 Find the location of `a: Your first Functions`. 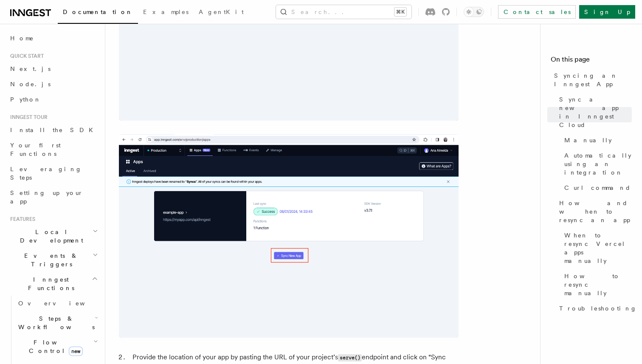

a: Your first Functions is located at coordinates (53, 149).